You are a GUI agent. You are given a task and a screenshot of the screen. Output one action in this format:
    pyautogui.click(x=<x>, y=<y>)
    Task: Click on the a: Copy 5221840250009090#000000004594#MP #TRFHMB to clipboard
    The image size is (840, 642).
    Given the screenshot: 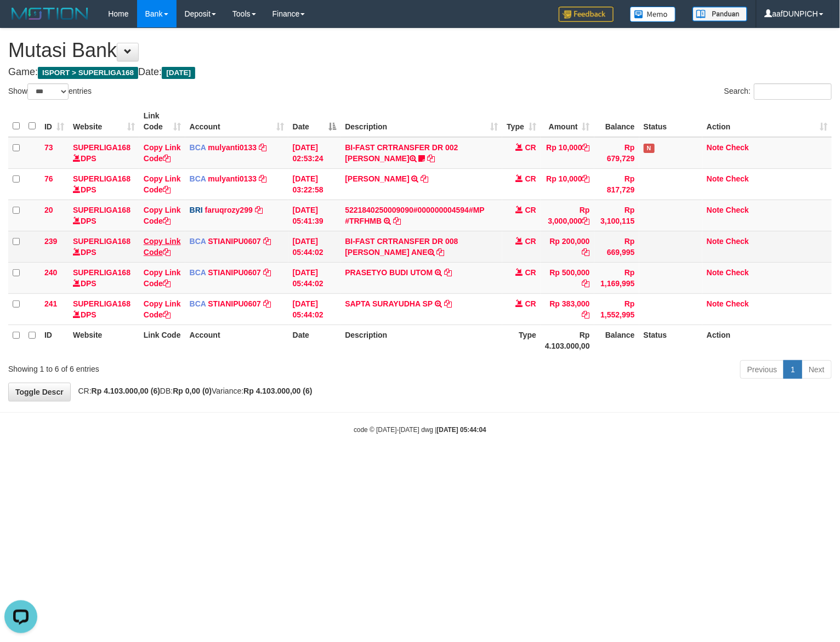 What is the action you would take?
    pyautogui.click(x=397, y=221)
    